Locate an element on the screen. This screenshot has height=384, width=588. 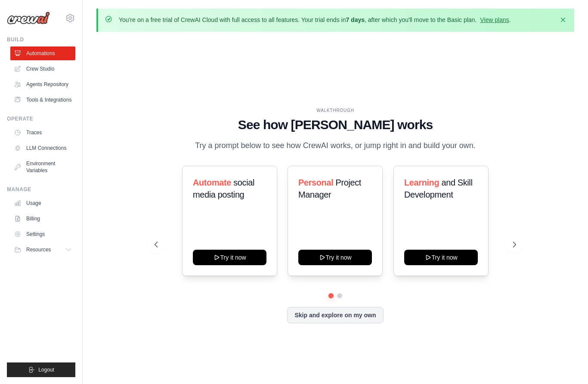
a: Billing is located at coordinates (43, 219).